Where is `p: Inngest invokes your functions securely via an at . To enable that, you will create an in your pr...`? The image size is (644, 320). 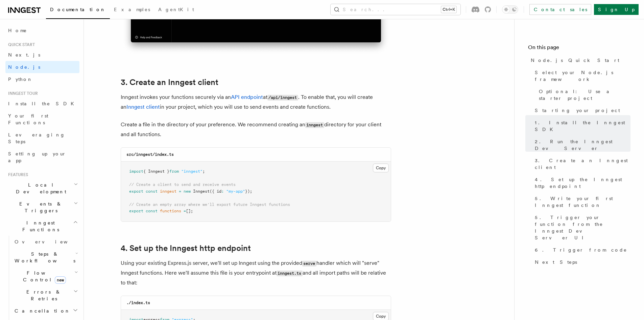
p: Inngest invokes your functions securely via an at . To enable that, you will create an in your pr... is located at coordinates (256, 102).